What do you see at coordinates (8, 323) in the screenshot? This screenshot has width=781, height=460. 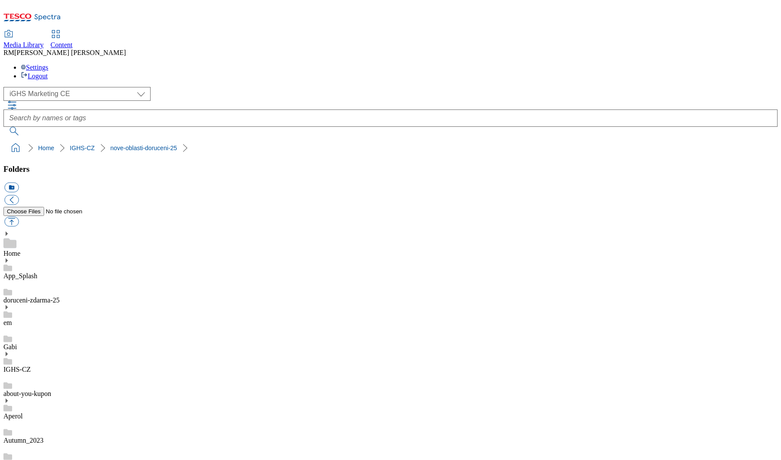 I see `a: em` at bounding box center [8, 323].